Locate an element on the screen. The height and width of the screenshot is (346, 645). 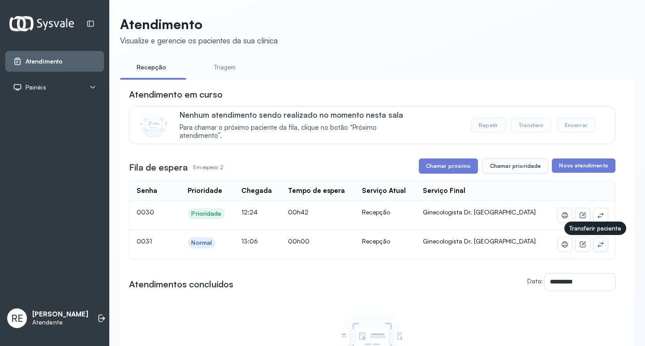
h3: Atendimento em curso is located at coordinates (176, 95).